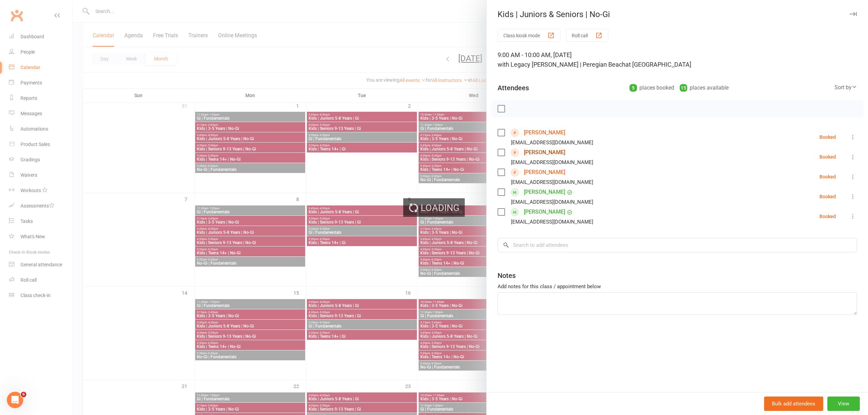 The image size is (868, 415). I want to click on button: View, so click(844, 404).